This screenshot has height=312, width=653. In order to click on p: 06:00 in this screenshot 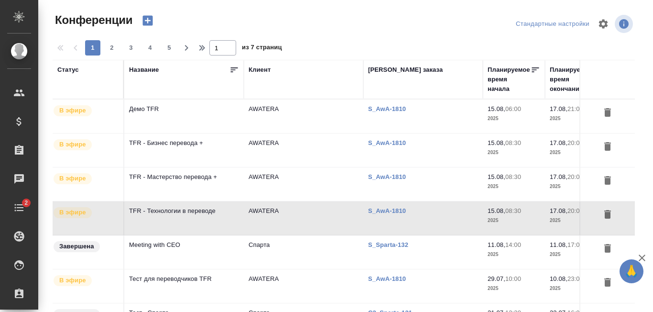, I will do `click(513, 109)`.